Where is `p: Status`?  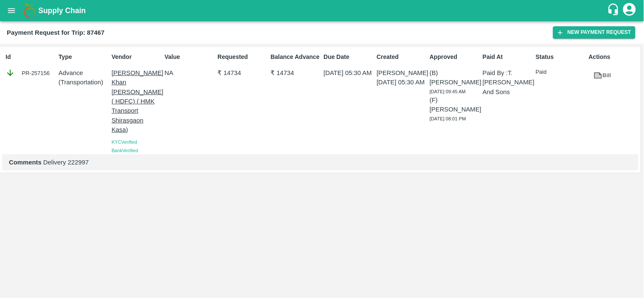
p: Status is located at coordinates (560, 57).